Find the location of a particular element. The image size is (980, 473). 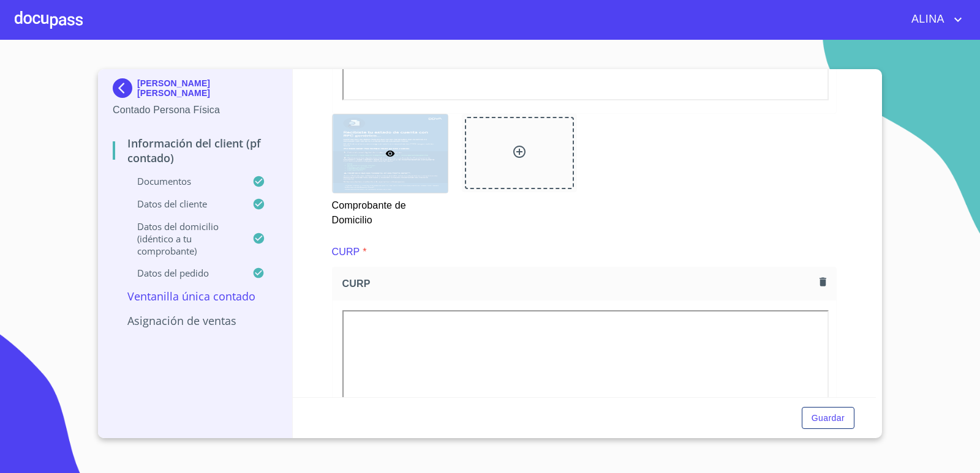

button: Guardar is located at coordinates (828, 418).